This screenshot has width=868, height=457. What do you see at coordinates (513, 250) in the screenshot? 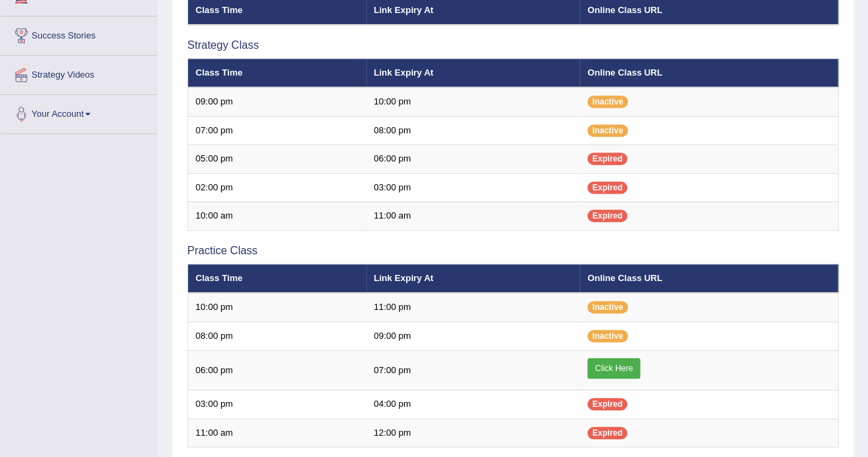
I see `h3: Practice Class` at bounding box center [513, 250].